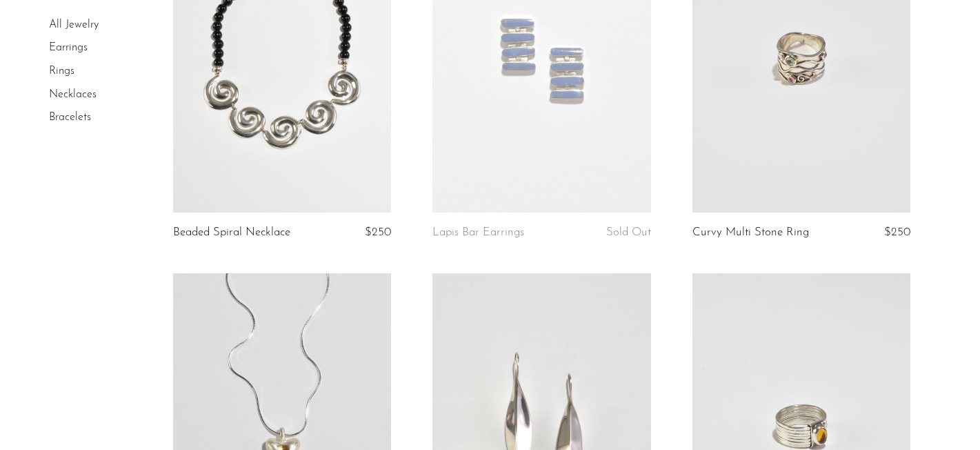 The image size is (980, 450). I want to click on a: Lapis Bar Earrings, so click(478, 232).